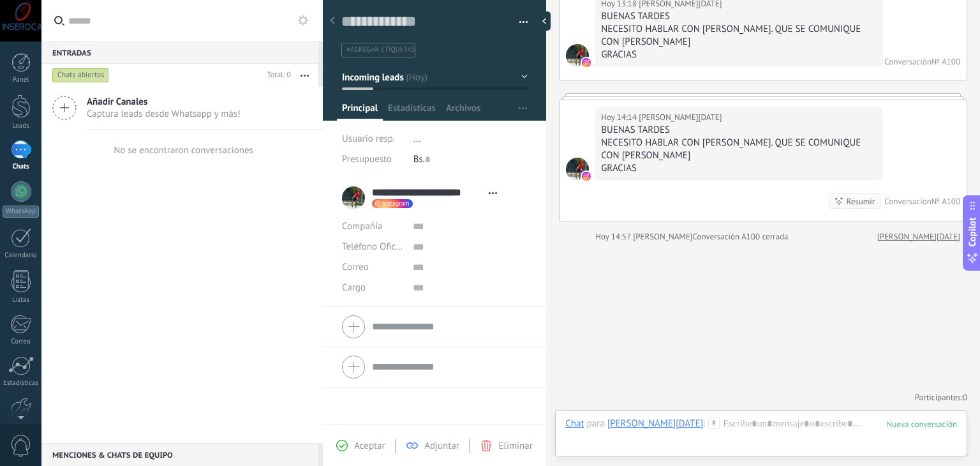  Describe the element at coordinates (21, 383) in the screenshot. I see `div: Estadísticas` at that location.